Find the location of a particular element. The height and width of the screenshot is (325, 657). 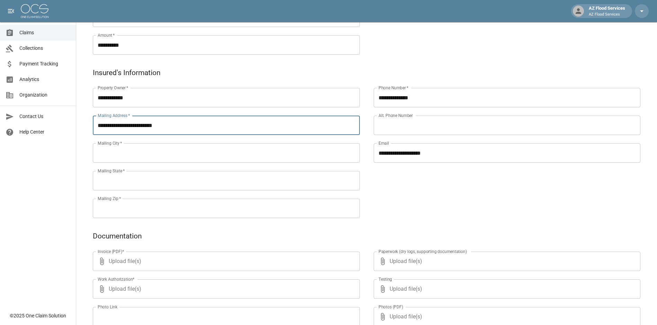

label: Paperwork (dry logs, supporting documentation) is located at coordinates (423, 252).